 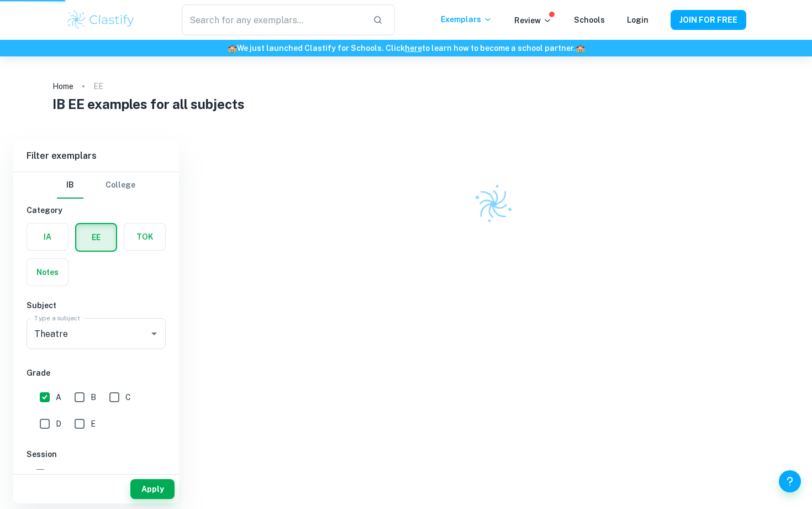 What do you see at coordinates (128, 397) in the screenshot?
I see `span: C` at bounding box center [128, 397].